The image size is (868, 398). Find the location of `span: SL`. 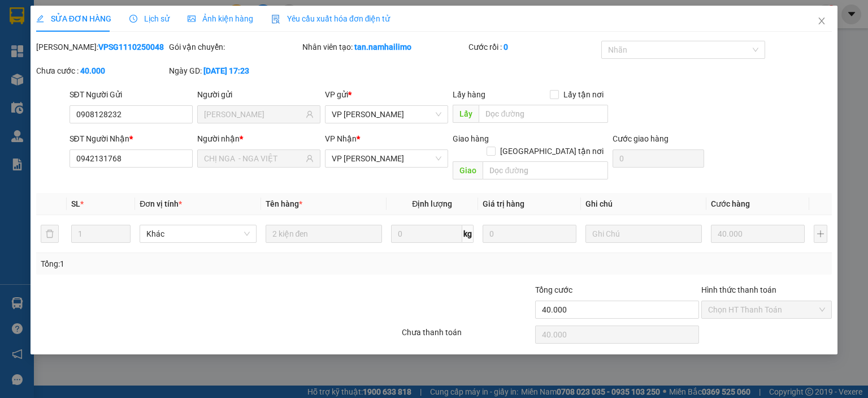

span: SL is located at coordinates (75, 204).